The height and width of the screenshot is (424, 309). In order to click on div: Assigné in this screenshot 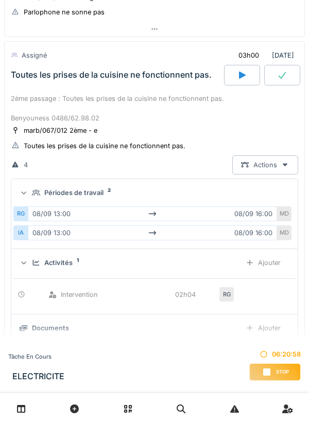, I will do `click(34, 55)`.